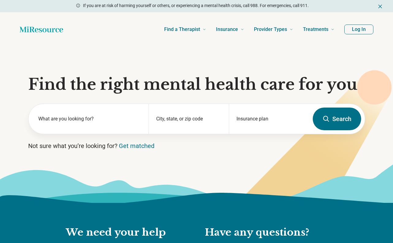  Describe the element at coordinates (129, 232) in the screenshot. I see `h2: We need your help` at that location.